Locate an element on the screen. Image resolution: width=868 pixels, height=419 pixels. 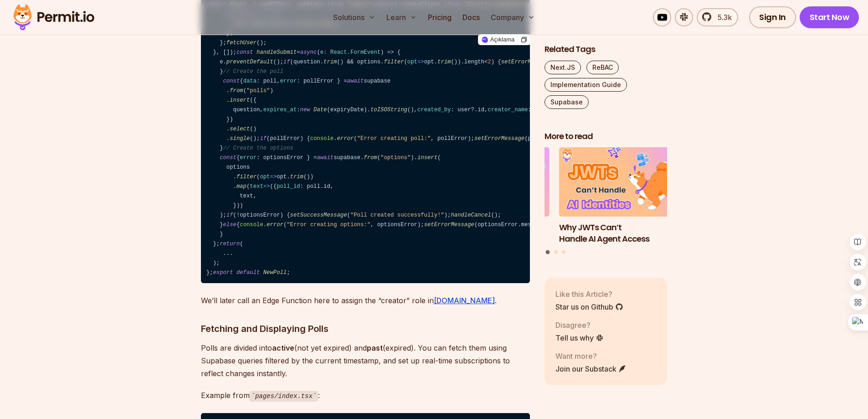
button: Solutions is located at coordinates (354, 17).